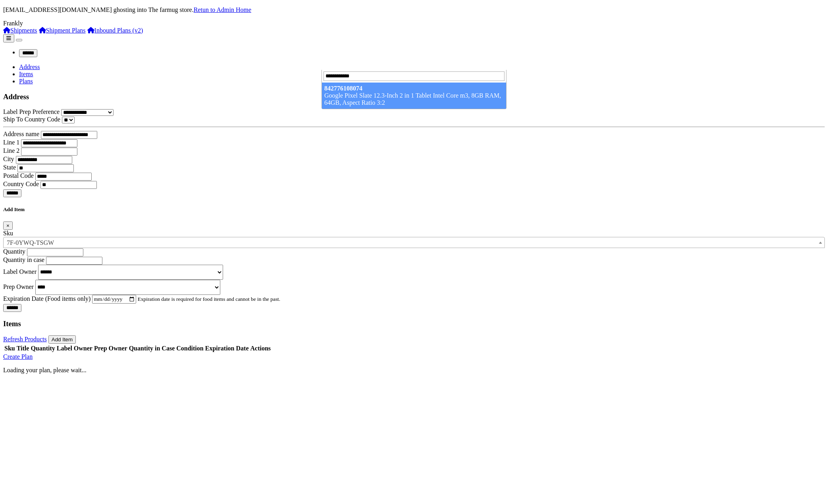 The image size is (828, 504). What do you see at coordinates (260, 349) in the screenshot?
I see `th: Actions` at bounding box center [260, 349].